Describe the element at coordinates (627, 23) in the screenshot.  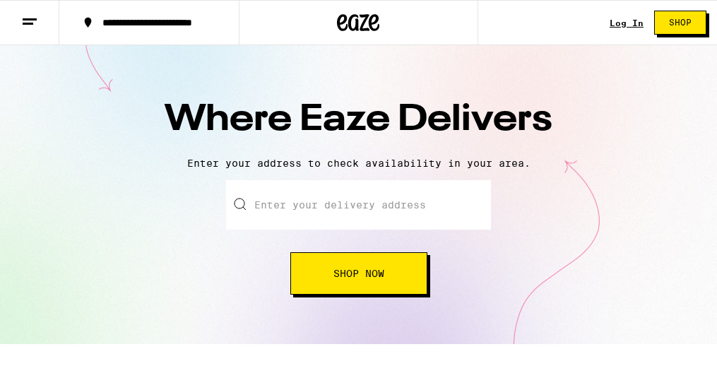
I see `a: Log In` at that location.